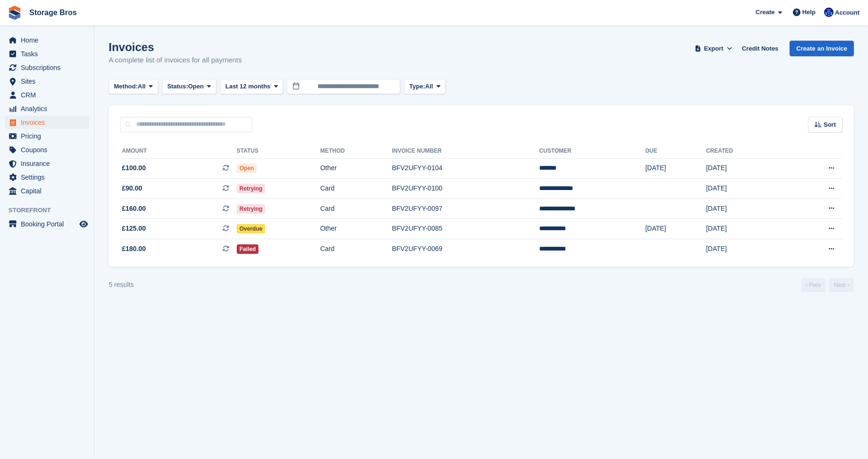 The image size is (868, 459). What do you see at coordinates (175, 47) in the screenshot?
I see `h1: Invoices` at bounding box center [175, 47].